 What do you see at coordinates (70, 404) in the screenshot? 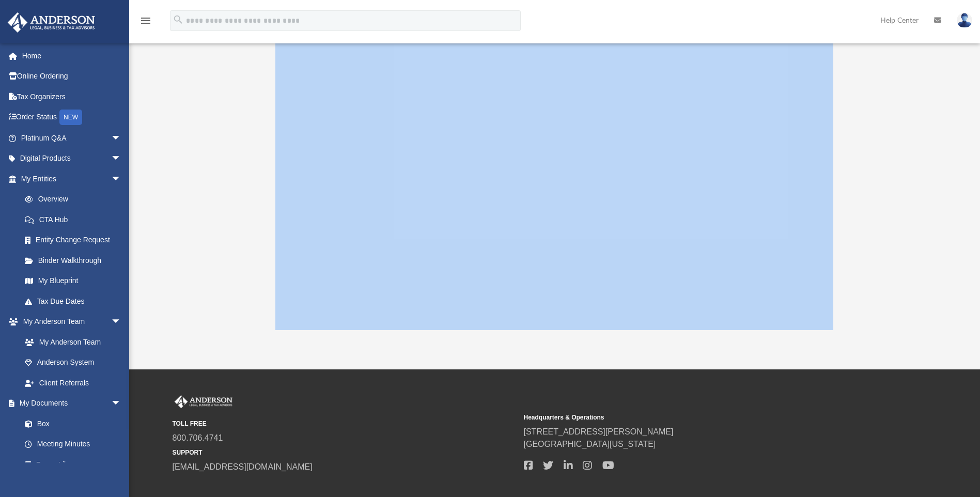
I see `a: My Documentsarrow_drop_down` at bounding box center [70, 404].